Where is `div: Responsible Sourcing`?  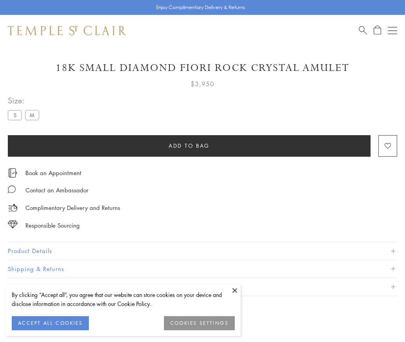
div: Responsible Sourcing is located at coordinates (52, 225).